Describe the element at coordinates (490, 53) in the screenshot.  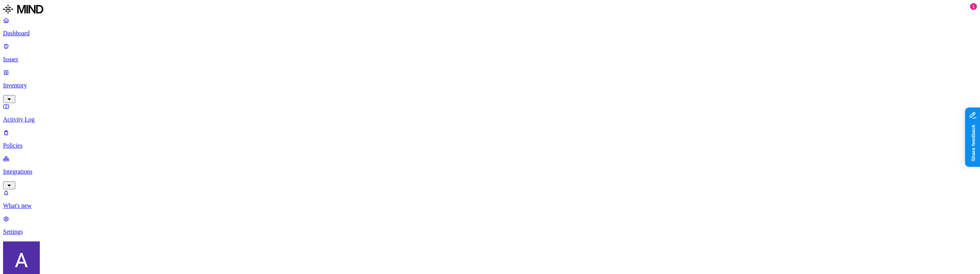
I see `a: Issues` at that location.